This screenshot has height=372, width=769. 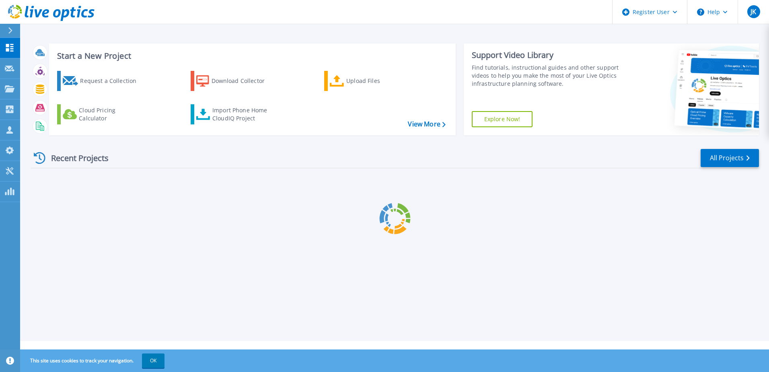 I want to click on a: All Projects, so click(x=730, y=158).